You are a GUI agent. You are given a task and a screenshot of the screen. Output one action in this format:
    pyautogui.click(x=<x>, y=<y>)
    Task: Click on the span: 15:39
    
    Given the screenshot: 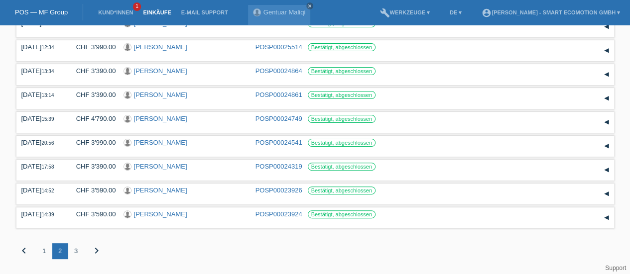 What is the action you would take?
    pyautogui.click(x=47, y=119)
    